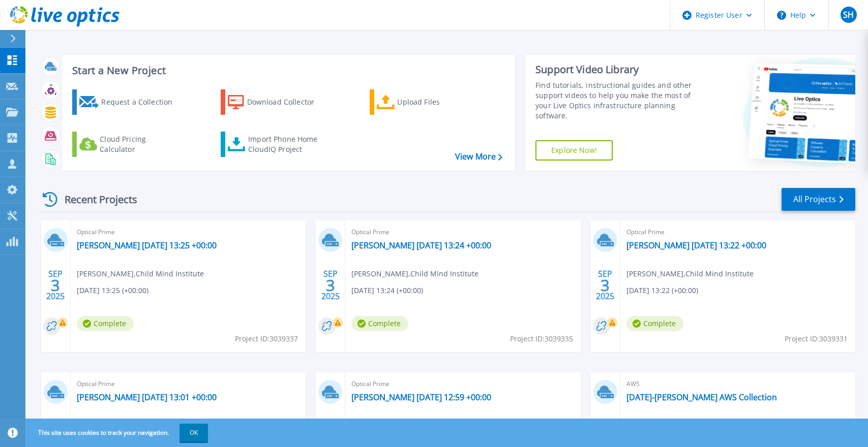 The height and width of the screenshot is (447, 868). What do you see at coordinates (129, 144) in the screenshot?
I see `a: Cloud Pricing Calculator` at bounding box center [129, 144].